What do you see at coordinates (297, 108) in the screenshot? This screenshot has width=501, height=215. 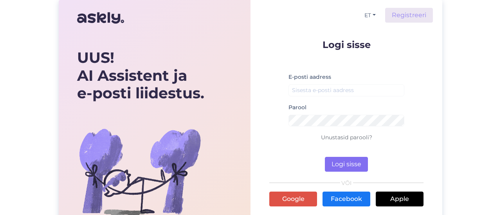 I see `label: Parool` at bounding box center [297, 108].